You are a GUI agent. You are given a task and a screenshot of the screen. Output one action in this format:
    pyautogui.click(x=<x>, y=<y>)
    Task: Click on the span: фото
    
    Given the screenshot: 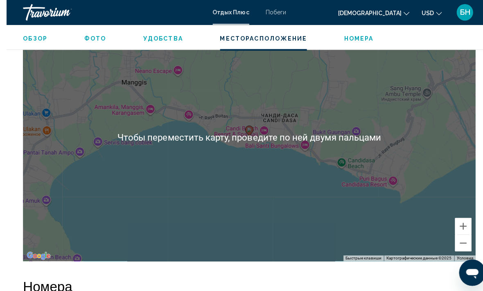 What is the action you would take?
    pyautogui.click(x=88, y=38)
    